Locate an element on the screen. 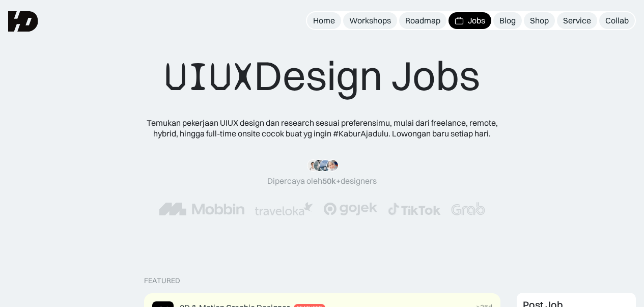 This screenshot has width=644, height=307. a: Shop is located at coordinates (539, 20).